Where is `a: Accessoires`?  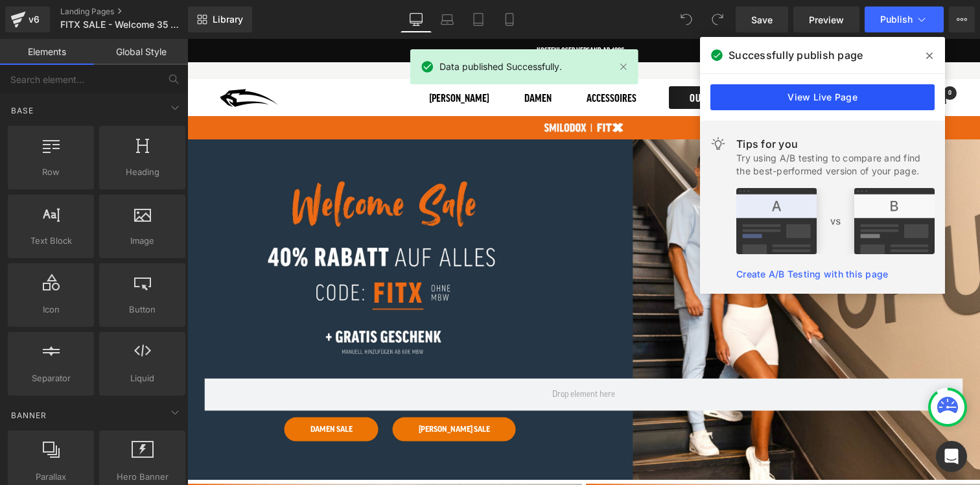
a: Accessoires is located at coordinates (424, 58).